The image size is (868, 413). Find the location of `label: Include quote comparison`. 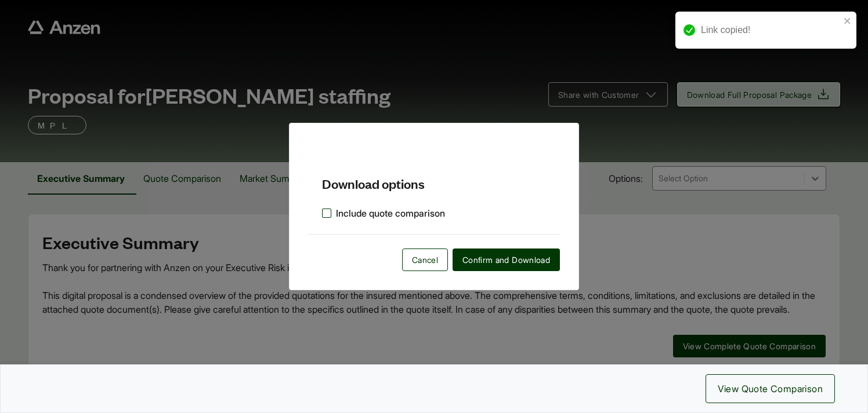

label: Include quote comparison is located at coordinates (384, 213).